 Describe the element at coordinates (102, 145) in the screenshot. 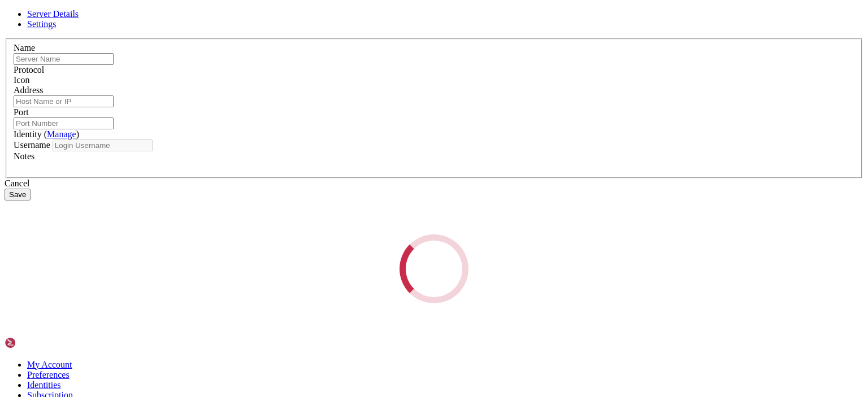

I see `input: Login Username` at that location.